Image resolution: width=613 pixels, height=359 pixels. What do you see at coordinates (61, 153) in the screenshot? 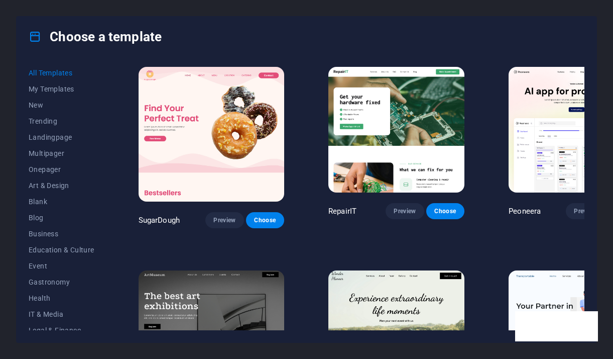
I see `span: Multipager` at bounding box center [61, 153].